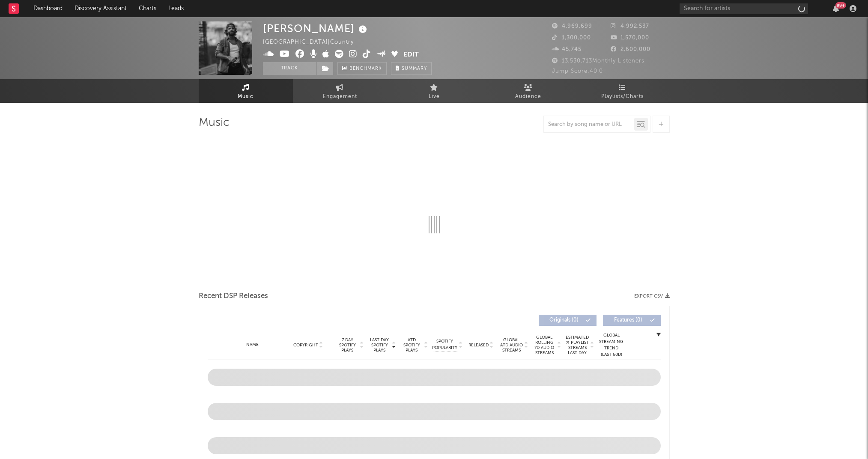  I want to click on span: Spotify Popularity, so click(445, 345).